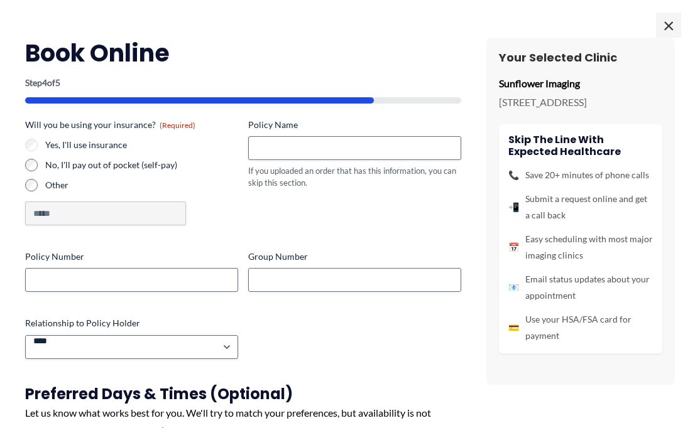 The width and height of the screenshot is (700, 428). Describe the element at coordinates (58, 82) in the screenshot. I see `span: 5` at that location.